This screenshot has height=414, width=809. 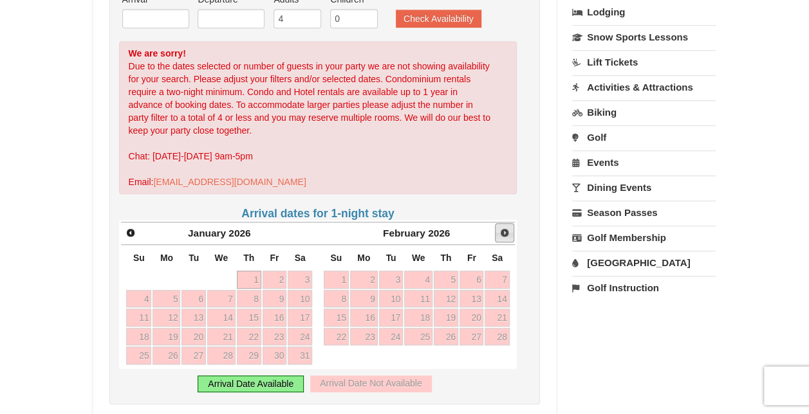 I want to click on button: Check Availability, so click(x=438, y=19).